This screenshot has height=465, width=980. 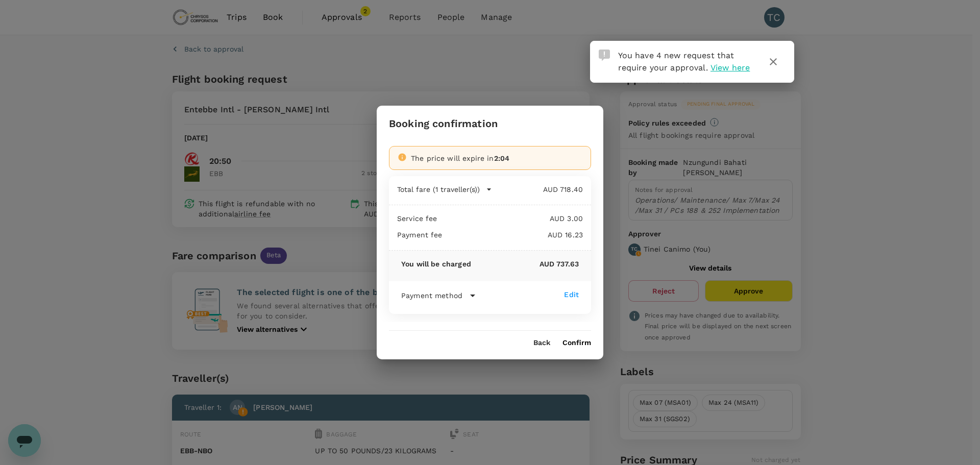 I want to click on div: The price will expire in, so click(x=496, y=158).